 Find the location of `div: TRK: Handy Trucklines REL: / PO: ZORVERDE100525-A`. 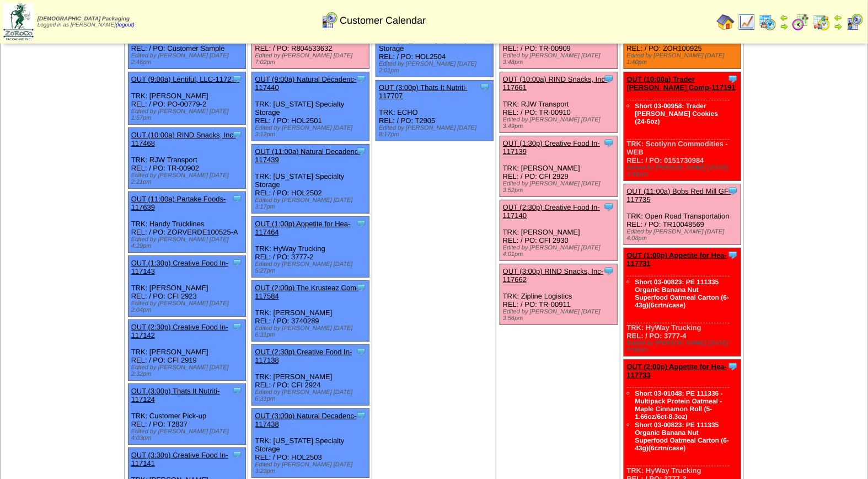

div: TRK: Handy Trucklines REL: / PO: ZORVERDE100525-A is located at coordinates (186, 222).